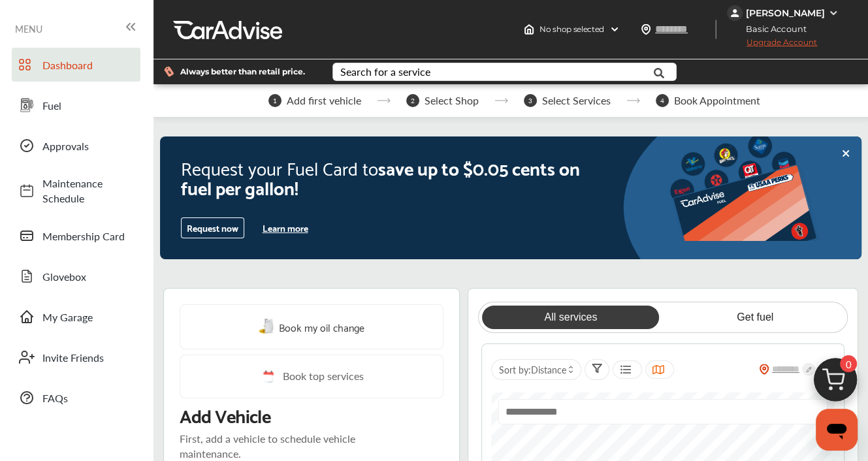 This screenshot has height=461, width=868. Describe the element at coordinates (76, 145) in the screenshot. I see `a: Approvals` at that location.